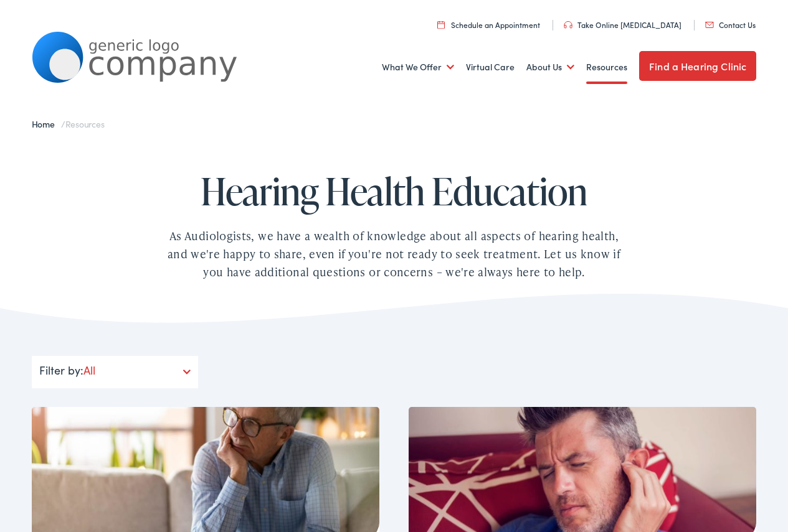 The height and width of the screenshot is (532, 788). I want to click on a: Schedule an Appointment, so click(488, 24).